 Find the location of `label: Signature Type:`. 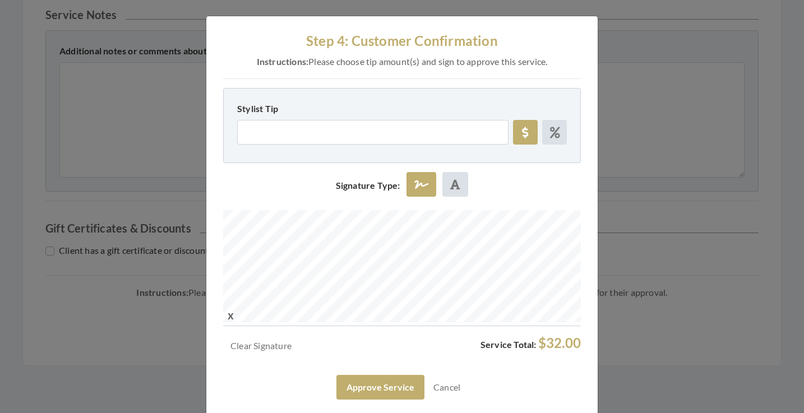

label: Signature Type: is located at coordinates (368, 186).